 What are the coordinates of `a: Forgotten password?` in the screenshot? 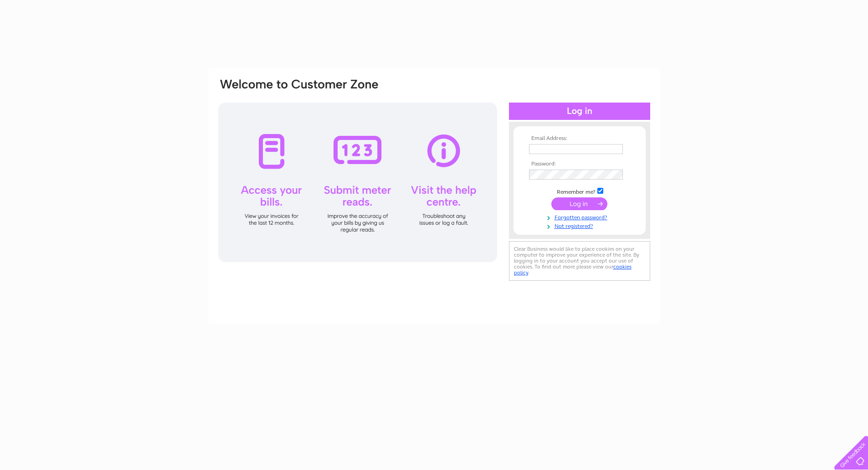 It's located at (581, 216).